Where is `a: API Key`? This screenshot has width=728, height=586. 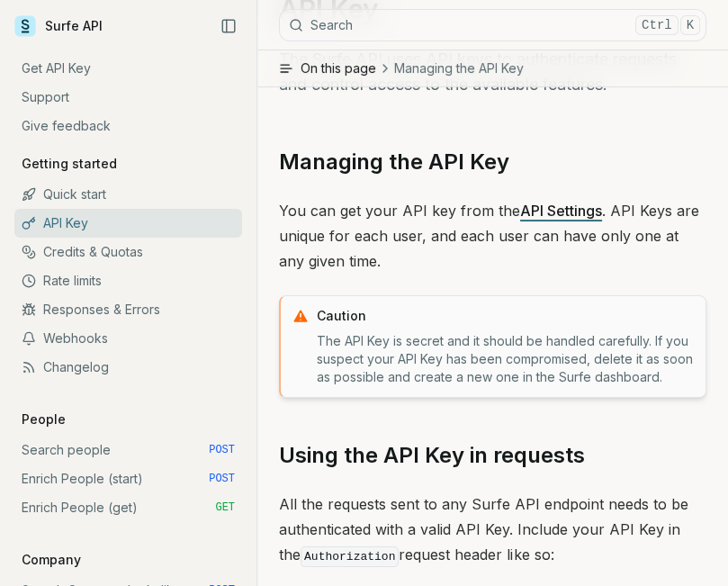 a: API Key is located at coordinates (128, 223).